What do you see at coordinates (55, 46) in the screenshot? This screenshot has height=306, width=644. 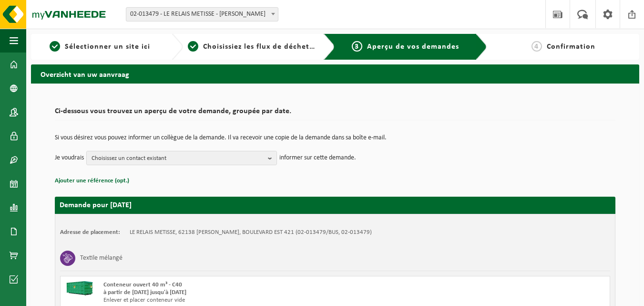 I see `span: 1` at bounding box center [55, 46].